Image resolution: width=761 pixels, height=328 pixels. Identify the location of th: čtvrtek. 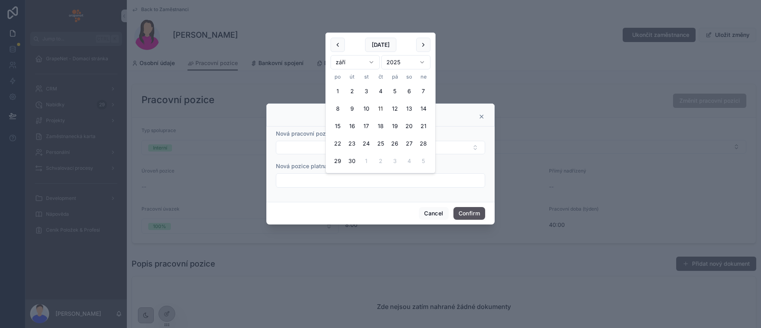
(380, 76).